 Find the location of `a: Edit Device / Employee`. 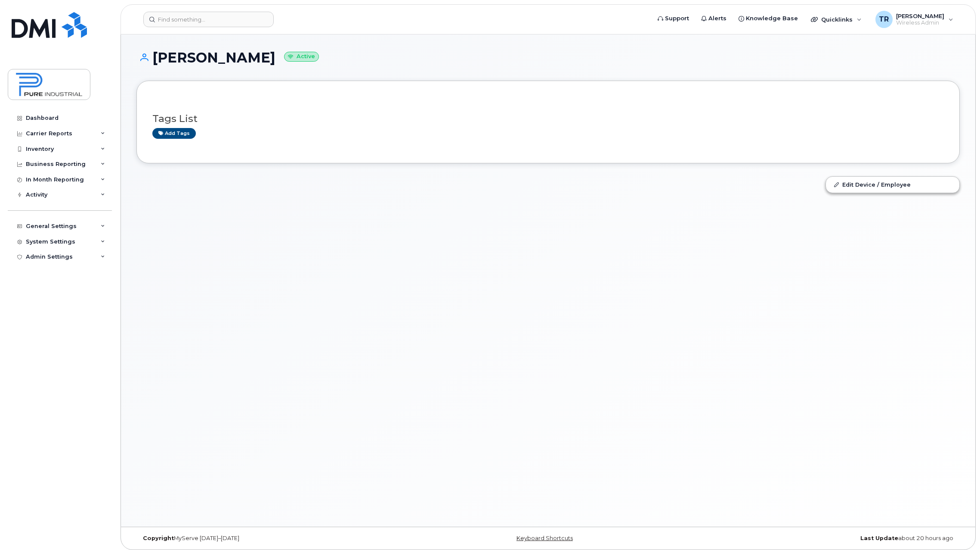

a: Edit Device / Employee is located at coordinates (893, 184).